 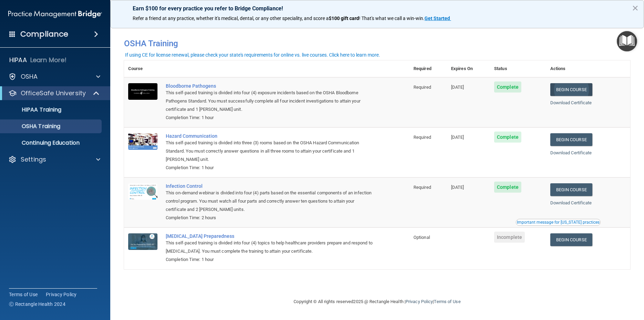 What do you see at coordinates (143, 69) in the screenshot?
I see `th: Course` at bounding box center [143, 69].